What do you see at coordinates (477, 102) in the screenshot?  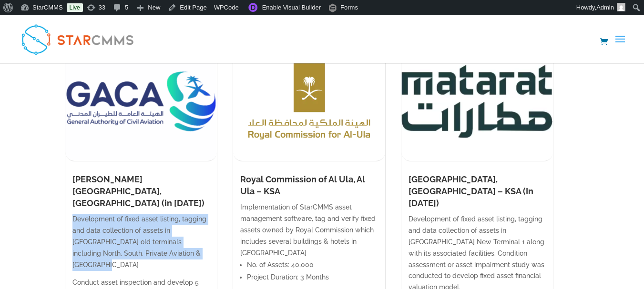 I see `img: Matarat Holding Company - Wikipedia` at bounding box center [477, 102].